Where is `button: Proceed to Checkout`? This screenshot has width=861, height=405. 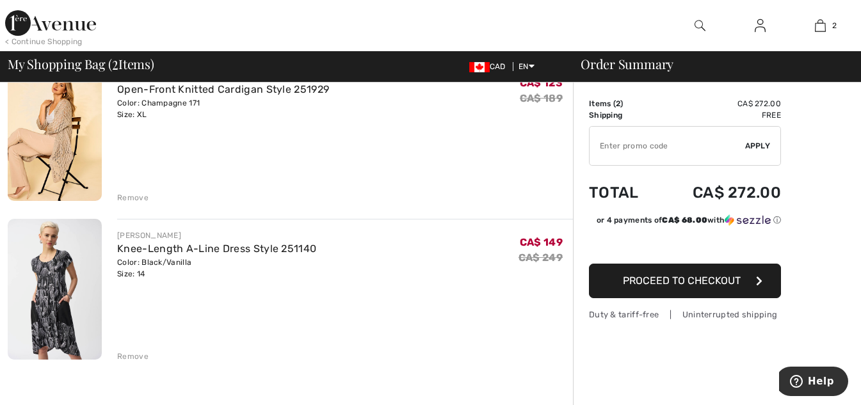 button: Proceed to Checkout is located at coordinates (685, 281).